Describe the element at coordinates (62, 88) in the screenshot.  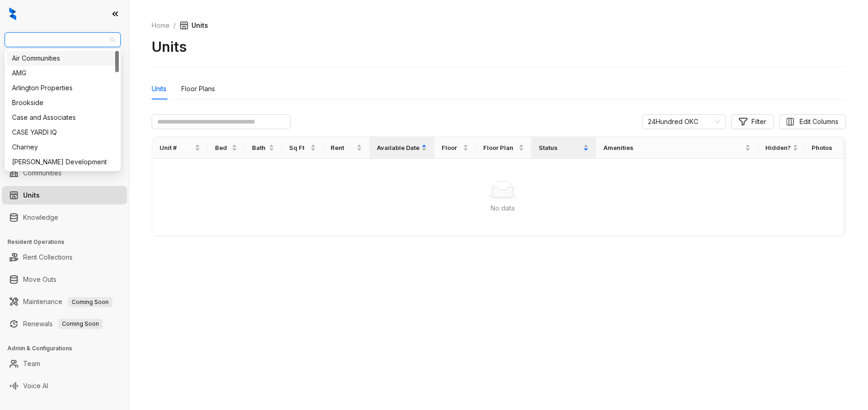
I see `div: Arlington Properties` at that location.